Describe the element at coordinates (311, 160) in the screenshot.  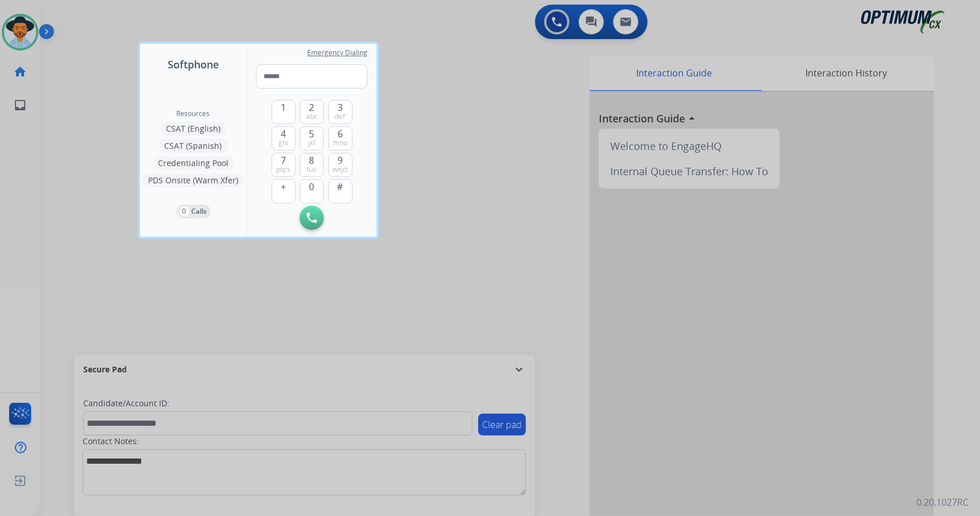
I see `span: 8` at that location.